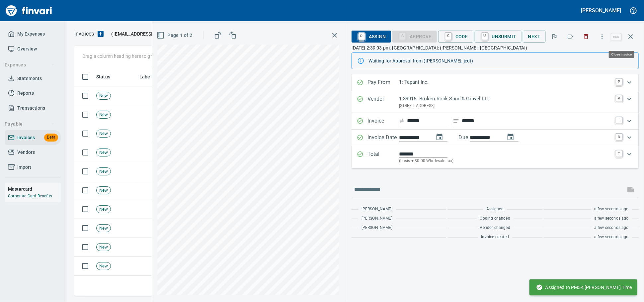 The width and height of the screenshot is (644, 302). Describe the element at coordinates (535, 37) in the screenshot. I see `span: Next` at that location.